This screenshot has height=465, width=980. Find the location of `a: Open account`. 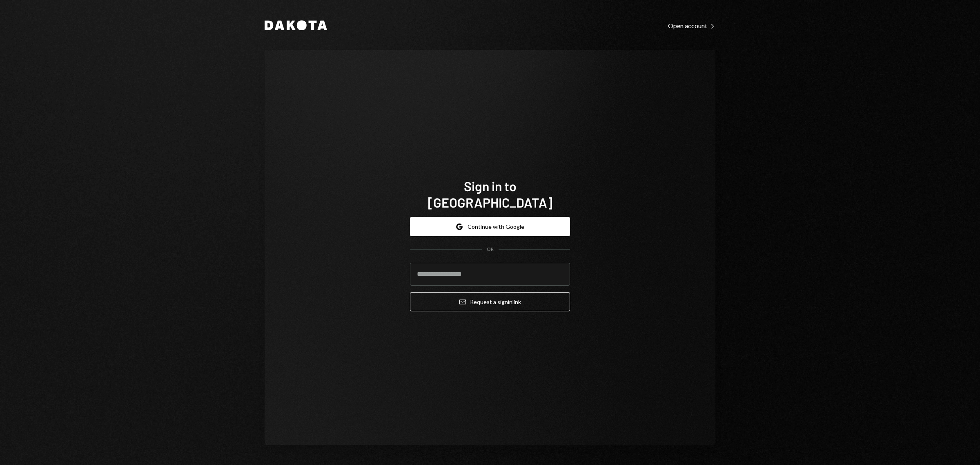

a: Open account is located at coordinates (692, 25).